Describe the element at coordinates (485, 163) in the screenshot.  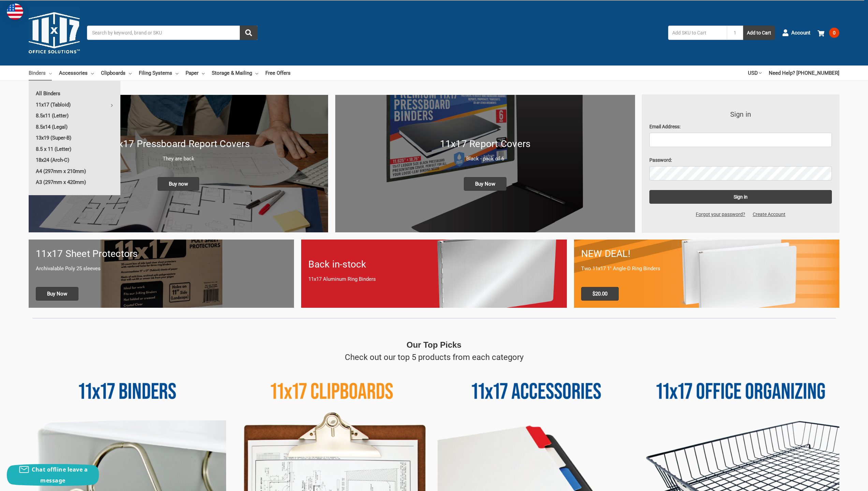
I see `a: 11x17 Report Covers 11x17 Report Covers Black - pack of 6 Buy Now` at that location.